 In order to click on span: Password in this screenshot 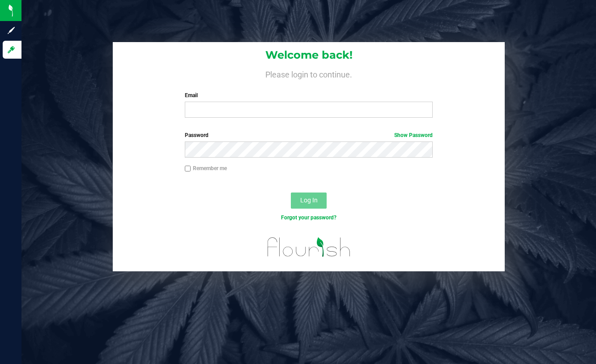, I will do `click(196, 135)`.